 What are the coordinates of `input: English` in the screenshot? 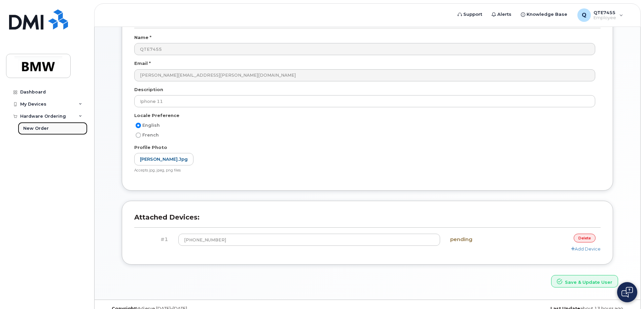 It's located at (138, 126).